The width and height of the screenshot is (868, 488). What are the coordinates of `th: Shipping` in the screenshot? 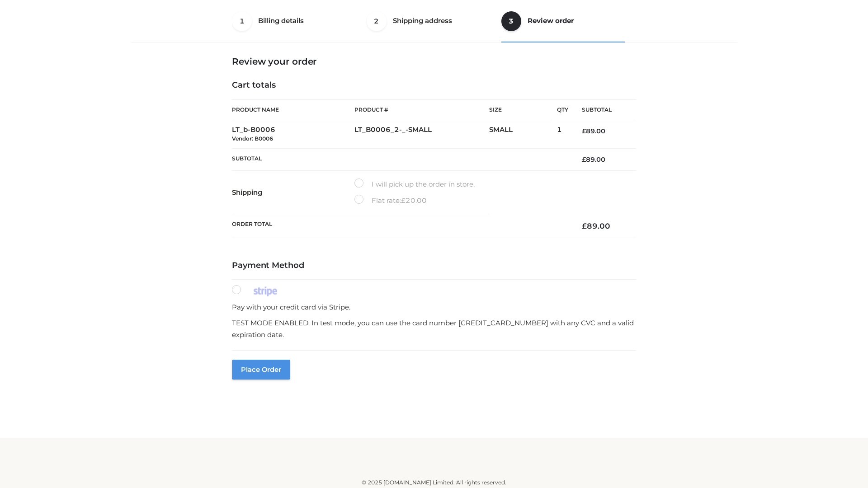 It's located at (293, 192).